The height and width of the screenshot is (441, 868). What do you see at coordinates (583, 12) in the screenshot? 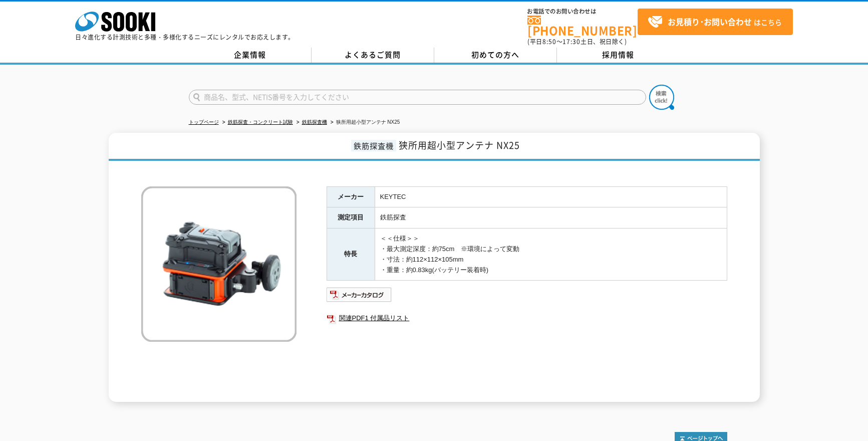
I see `span: お電話でのお問い合わせは` at bounding box center [583, 12].